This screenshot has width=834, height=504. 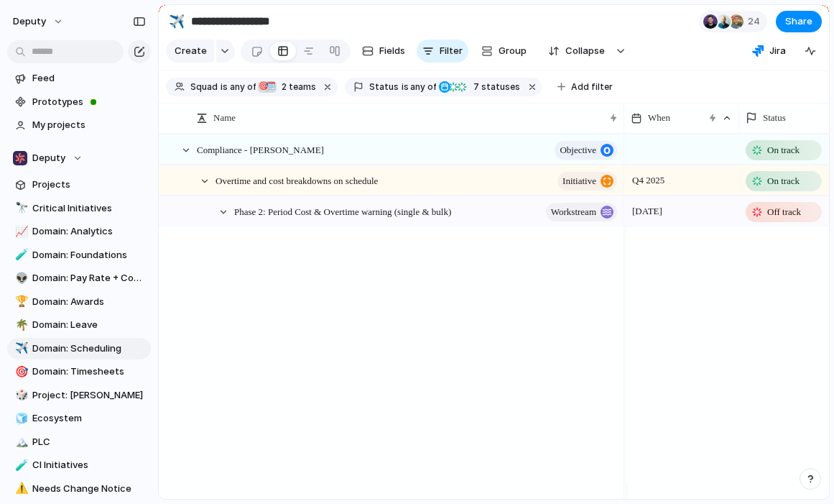 What do you see at coordinates (283, 86) in the screenshot?
I see `span: 2` at bounding box center [283, 86].